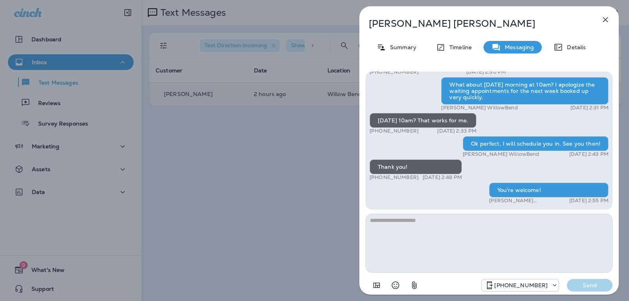 The width and height of the screenshot is (629, 301). I want to click on div: Thank you!, so click(415, 167).